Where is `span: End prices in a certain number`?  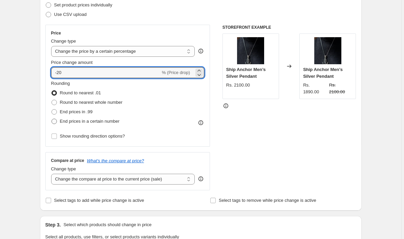 span: End prices in a certain number is located at coordinates (90, 121).